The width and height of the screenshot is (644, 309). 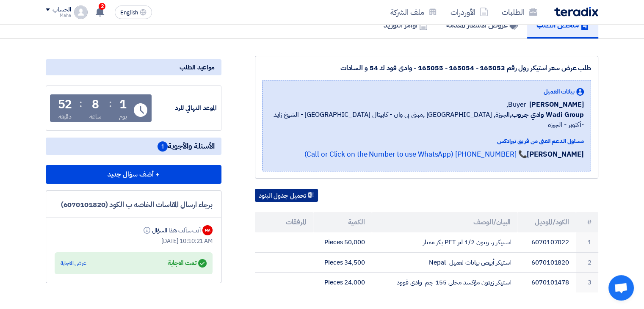 What do you see at coordinates (587, 262) in the screenshot?
I see `td: 2` at bounding box center [587, 262].